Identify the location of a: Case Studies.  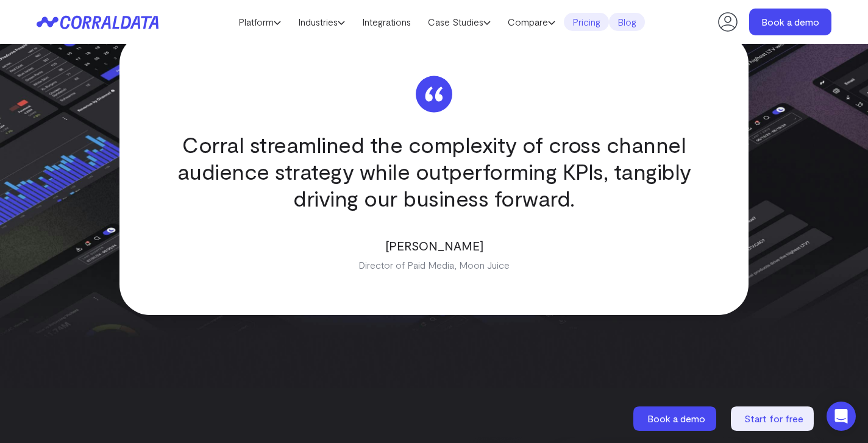
(459, 22).